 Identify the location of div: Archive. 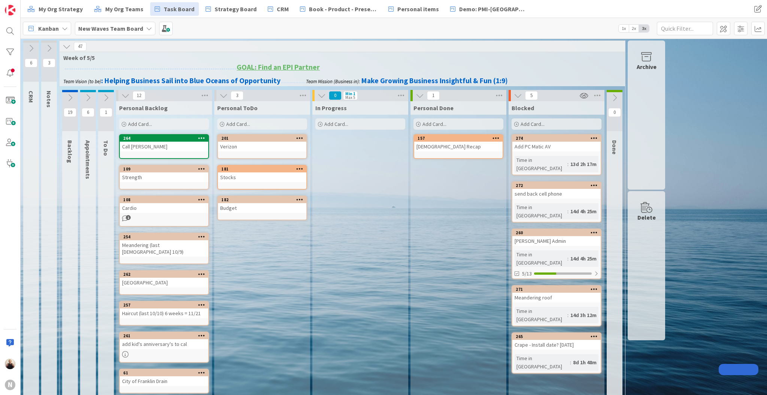
(647, 67).